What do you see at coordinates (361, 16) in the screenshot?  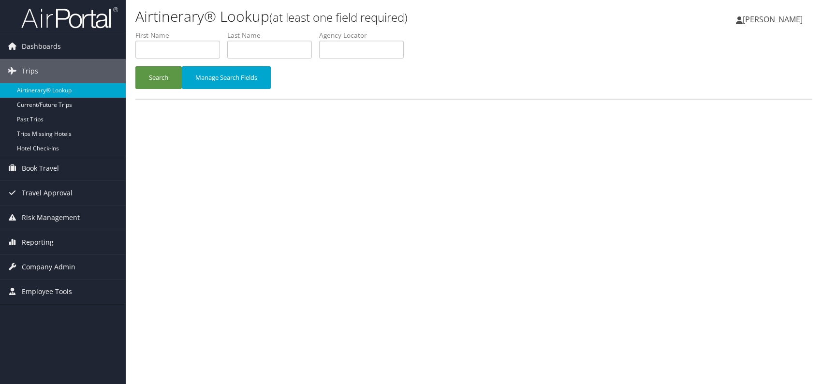 I see `h1: Airtinerary® Lookup` at bounding box center [361, 16].